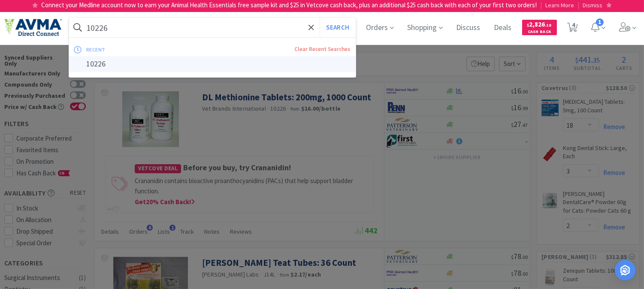 The image size is (644, 289). Describe the element at coordinates (539, 27) in the screenshot. I see `a: $2,826.18Cash Back` at that location.